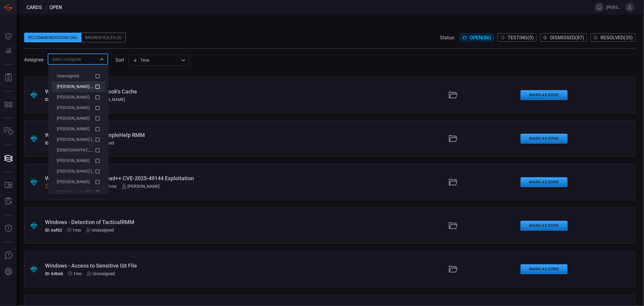 Image resolution: width=644 pixels, height=306 pixels. What do you see at coordinates (79, 150) in the screenshot?
I see `li: Jesus Ugarte Fernandez` at bounding box center [79, 150].